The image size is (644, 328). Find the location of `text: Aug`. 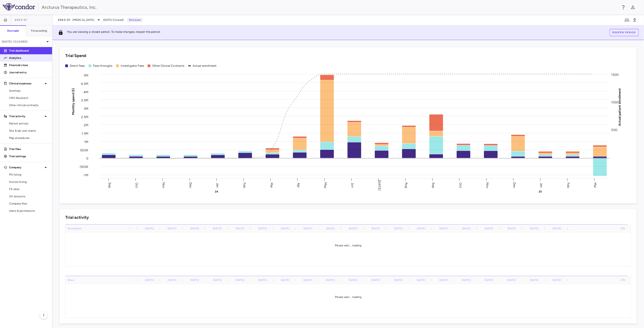

text: Aug is located at coordinates (406, 185).